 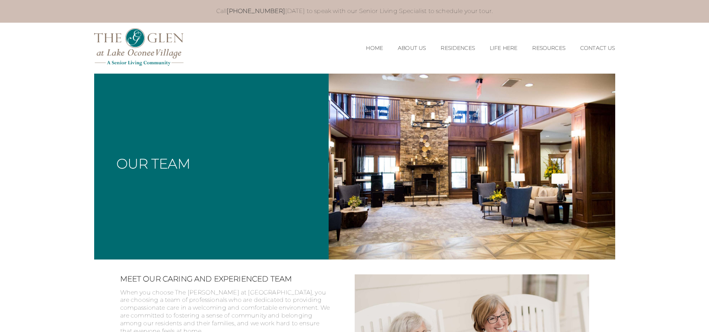 What do you see at coordinates (153, 164) in the screenshot?
I see `h2: Our Team` at bounding box center [153, 164].